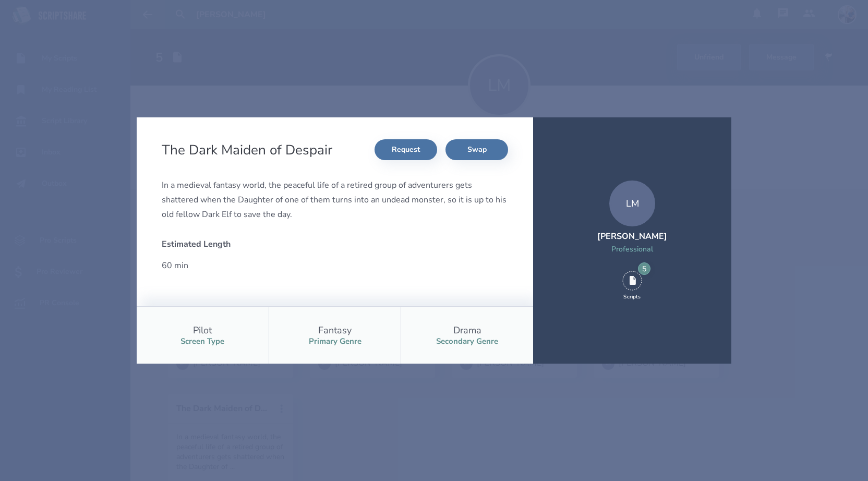 Image resolution: width=868 pixels, height=481 pixels. I want to click on div: Drama, so click(467, 330).